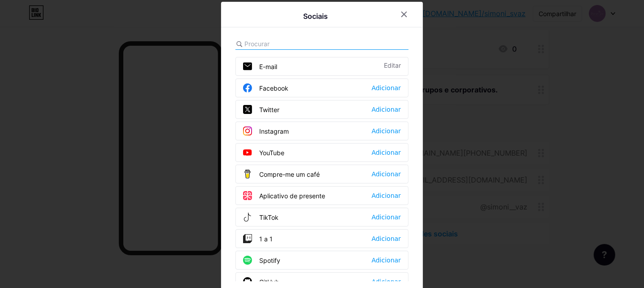 This screenshot has width=644, height=288. What do you see at coordinates (392, 65) in the screenshot?
I see `font: Editar` at bounding box center [392, 65].